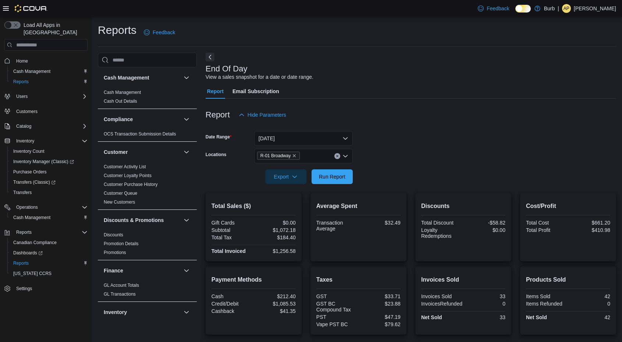  What do you see at coordinates (127, 78) in the screenshot?
I see `h3: Cash Management` at bounding box center [127, 78].